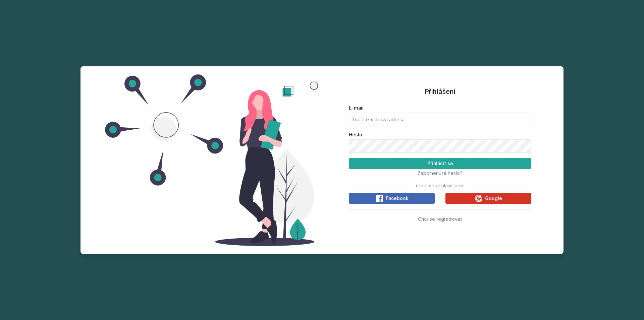 This screenshot has width=644, height=320. I want to click on button: Facebook, so click(392, 198).